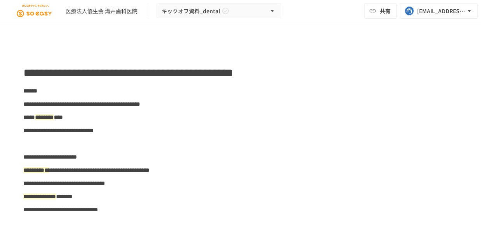 Image resolution: width=481 pixels, height=227 pixels. I want to click on button: キックオフ資料_dental, so click(219, 11).